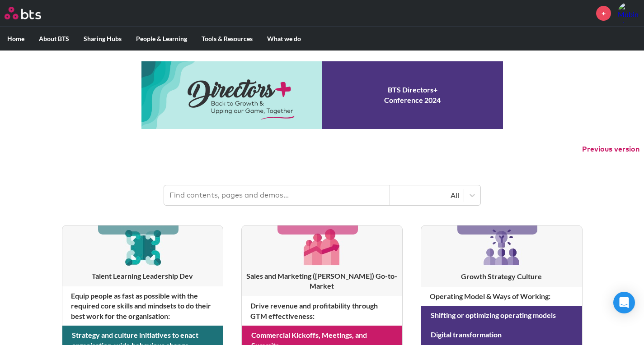  Describe the element at coordinates (227, 39) in the screenshot. I see `label: Tools & Resources` at that location.